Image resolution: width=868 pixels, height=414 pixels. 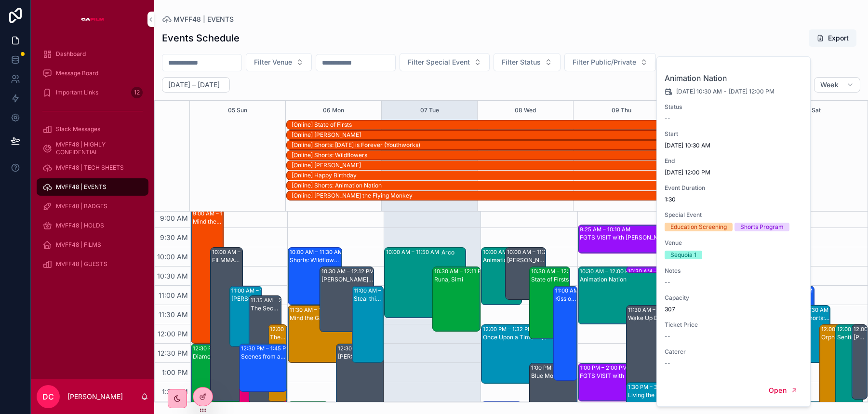 What do you see at coordinates (813, 110) in the screenshot?
I see `button: 11 Sat` at bounding box center [813, 110].